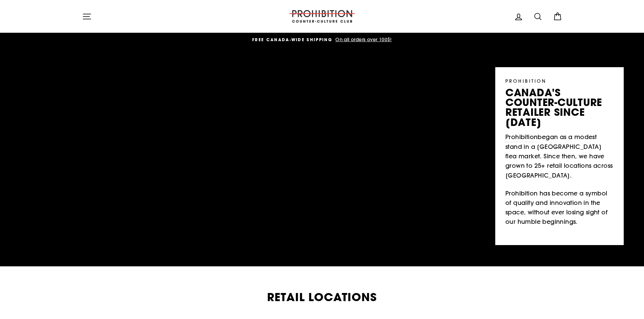  I want to click on span: On all orders over 100$!, so click(363, 40).